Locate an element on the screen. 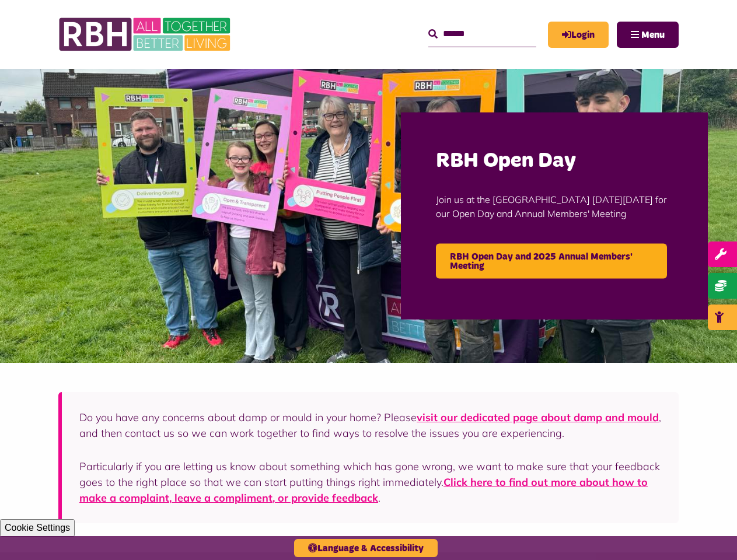 This screenshot has height=560, width=737. p: Particularly if you are letting us know about something which has gone wrong, we want to make sur... is located at coordinates (370, 482).